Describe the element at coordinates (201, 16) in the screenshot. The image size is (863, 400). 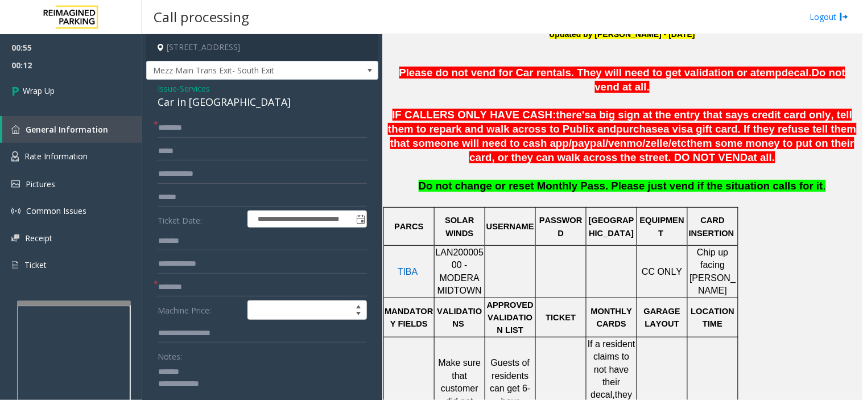
I see `h3: Call processing` at that location.